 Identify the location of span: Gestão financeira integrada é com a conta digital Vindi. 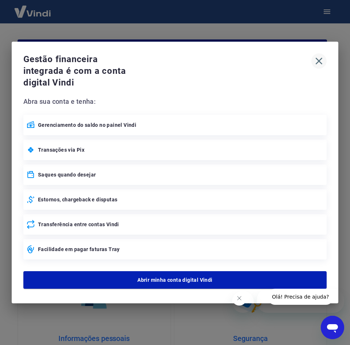
(76, 71).